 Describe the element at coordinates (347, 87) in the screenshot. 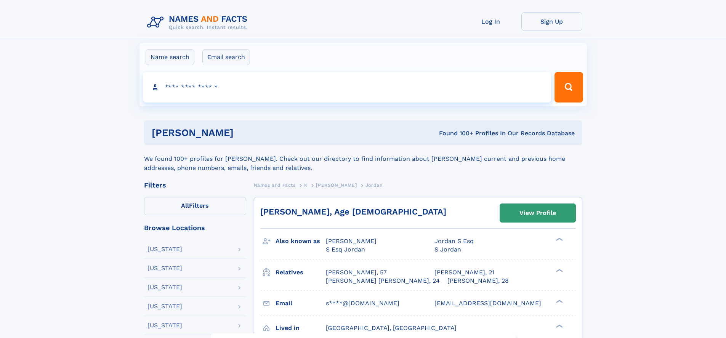

I see `input: search input` at that location.